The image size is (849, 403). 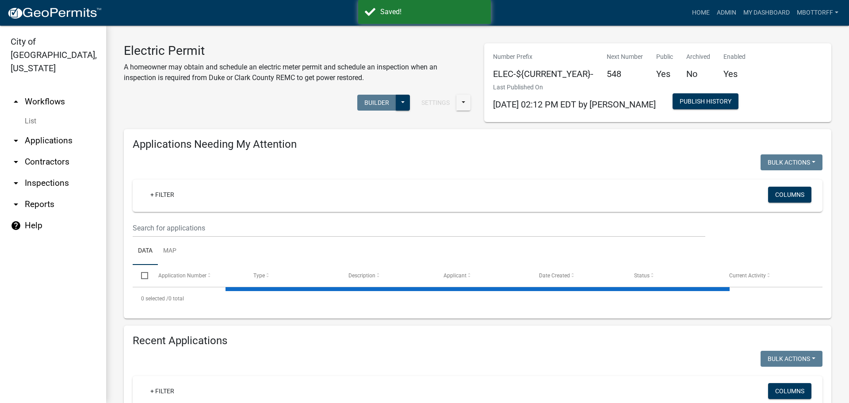 I want to click on span: Status, so click(x=642, y=276).